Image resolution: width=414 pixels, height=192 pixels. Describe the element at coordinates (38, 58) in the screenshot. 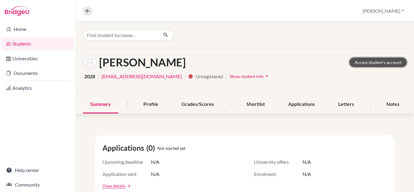

I see `a: Universities` at that location.